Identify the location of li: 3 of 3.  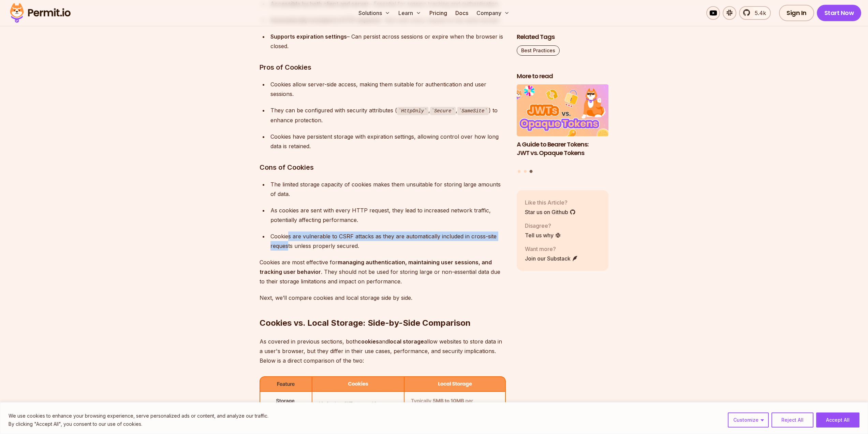
(563, 125).